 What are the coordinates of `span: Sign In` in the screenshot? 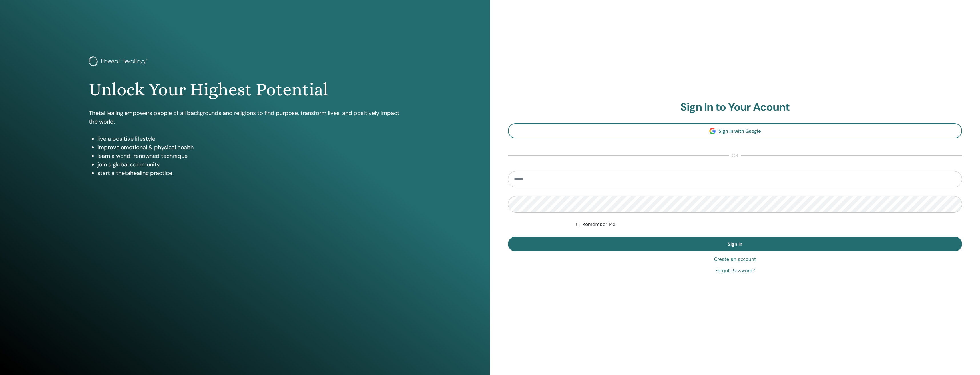 It's located at (735, 244).